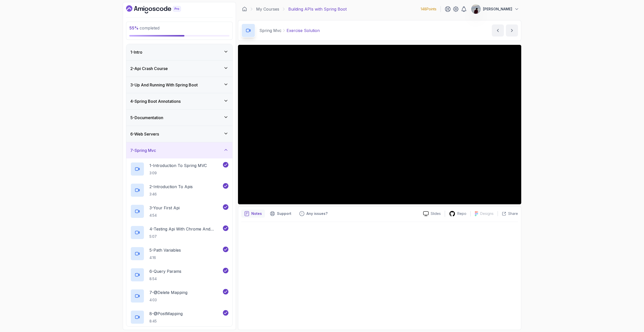 The width and height of the screenshot is (644, 332). What do you see at coordinates (179, 169) in the screenshot?
I see `button: 1-Introduction To Spring MVC3:09` at bounding box center [179, 169].